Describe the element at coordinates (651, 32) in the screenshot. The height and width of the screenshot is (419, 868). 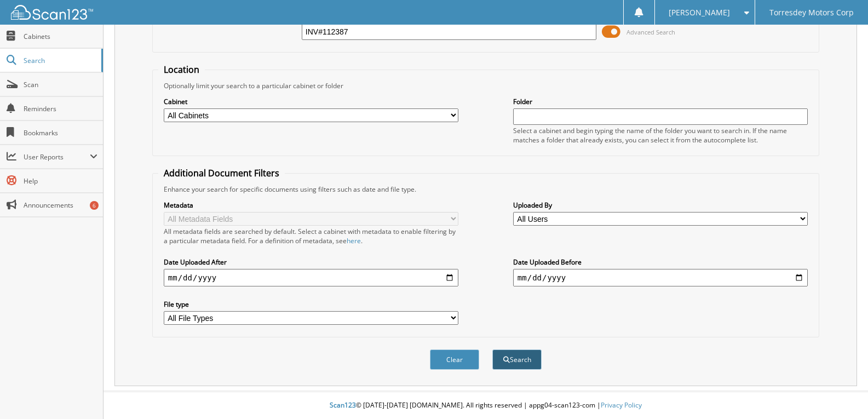
I see `span: Advanced Search` at that location.